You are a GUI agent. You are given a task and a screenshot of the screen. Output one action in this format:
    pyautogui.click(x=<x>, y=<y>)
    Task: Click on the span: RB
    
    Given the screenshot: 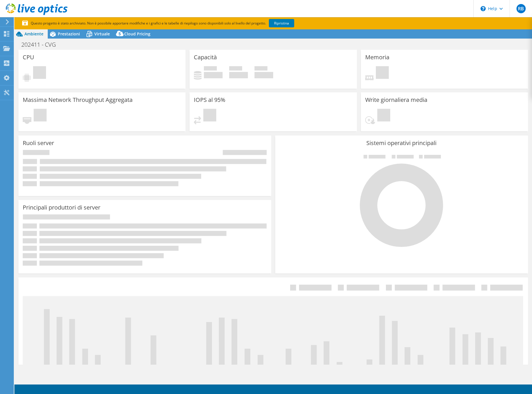 What is the action you would take?
    pyautogui.click(x=521, y=9)
    